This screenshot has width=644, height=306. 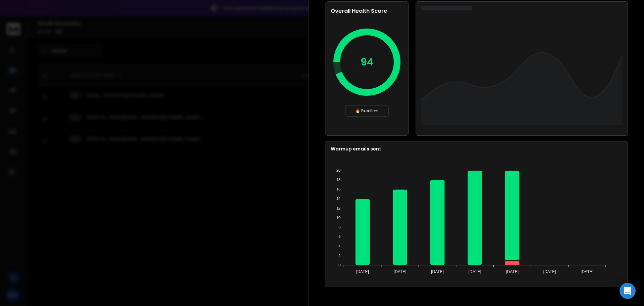 What do you see at coordinates (339, 170) in the screenshot?
I see `tspan: 20` at bounding box center [339, 170].